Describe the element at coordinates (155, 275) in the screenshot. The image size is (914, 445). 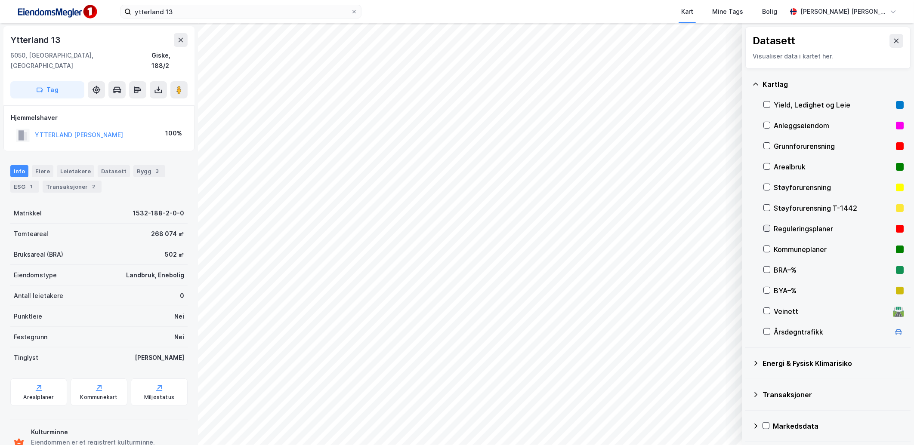
I see `div: Landbruk, Enebolig` at that location.